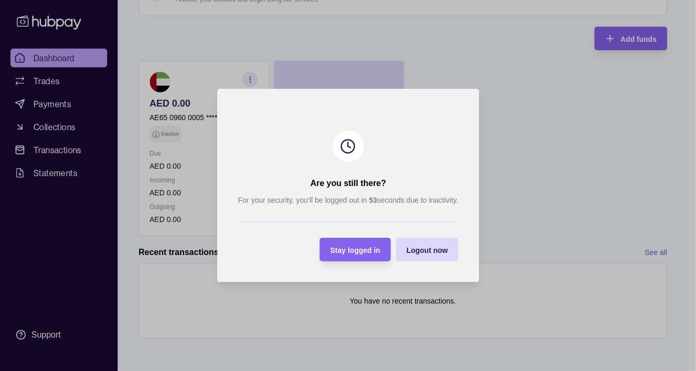  What do you see at coordinates (348, 200) in the screenshot?
I see `p: For your security, you’ll be logged out in seconds due to inactivity.` at bounding box center [348, 200].